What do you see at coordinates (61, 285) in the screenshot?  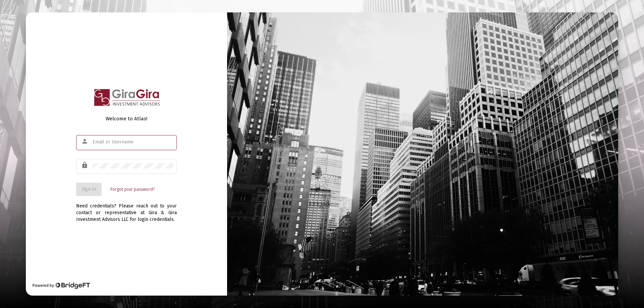 I see `div: Powered by` at bounding box center [61, 285].